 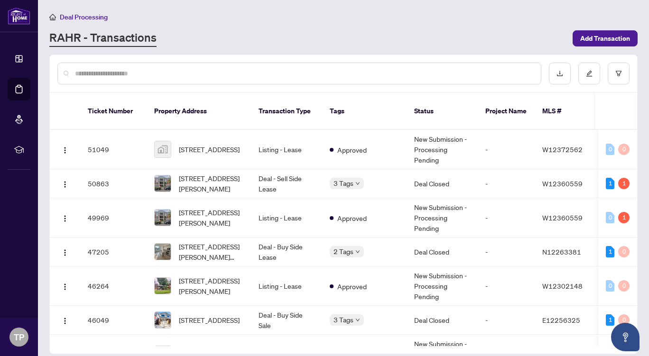 I want to click on td: 51049, so click(x=113, y=149).